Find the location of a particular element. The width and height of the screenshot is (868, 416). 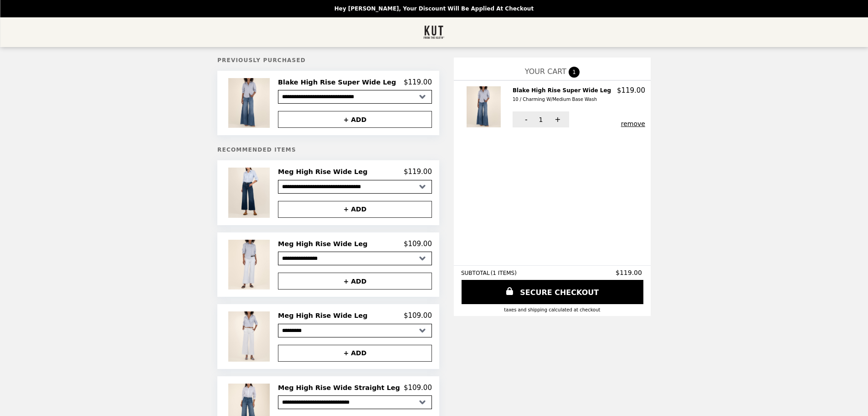

button: remove is located at coordinates (633, 124).